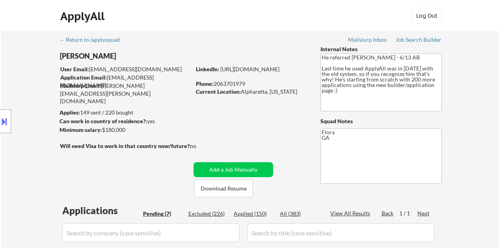  I want to click on div: Job Search Builder, so click(419, 40).